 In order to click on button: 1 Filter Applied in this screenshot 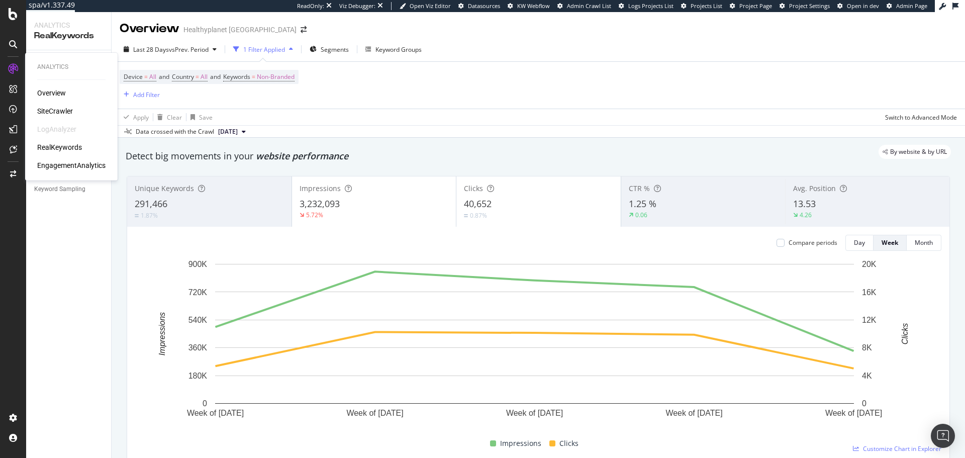, I will do `click(263, 49)`.